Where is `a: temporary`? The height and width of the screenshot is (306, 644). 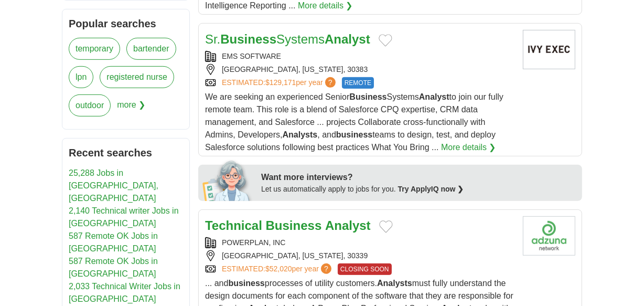 a: temporary is located at coordinates (94, 49).